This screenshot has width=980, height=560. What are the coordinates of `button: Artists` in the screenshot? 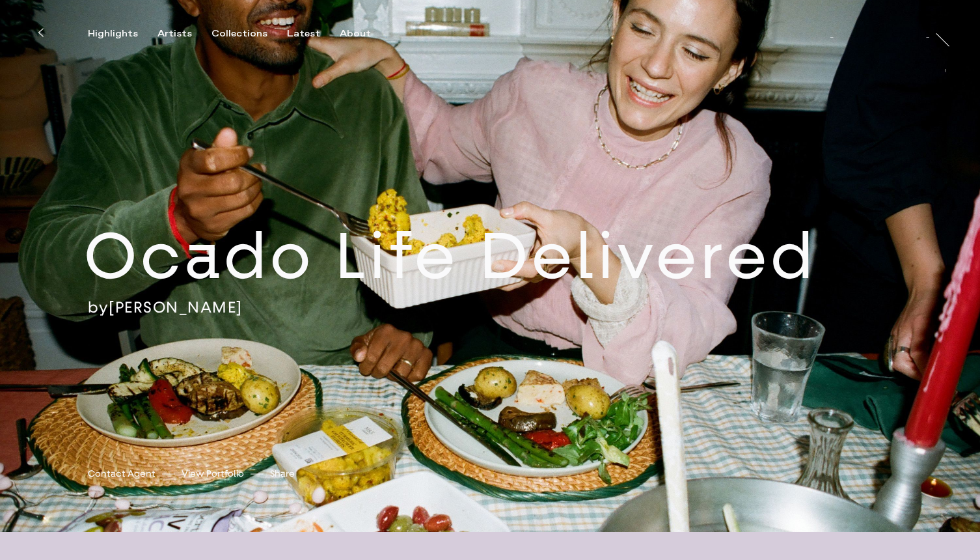 It's located at (184, 34).